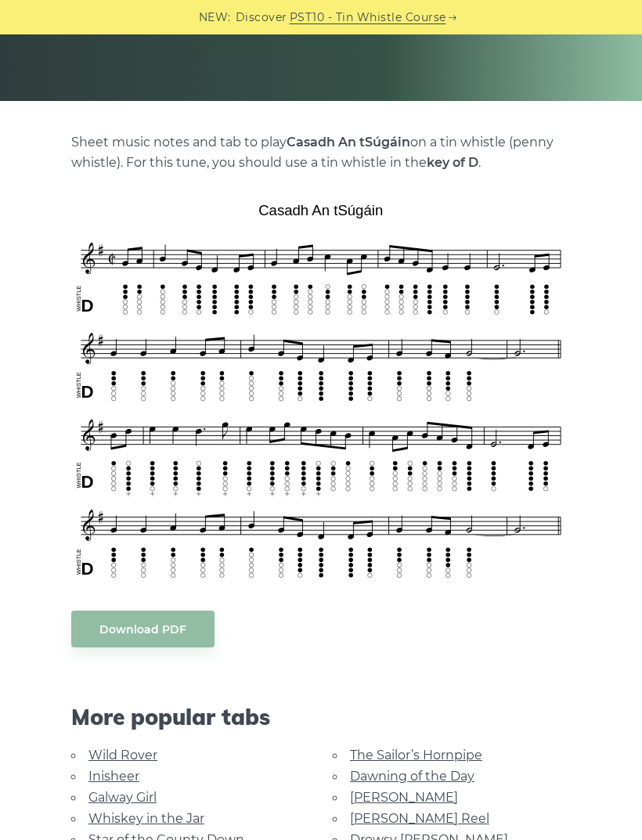 Image resolution: width=642 pixels, height=840 pixels. I want to click on a: Inisheer, so click(113, 776).